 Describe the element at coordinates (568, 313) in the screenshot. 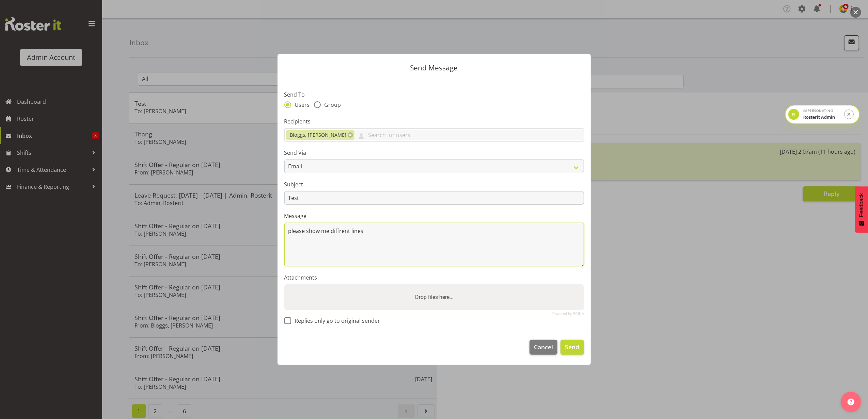

I see `a: Powered by PQINA` at that location.